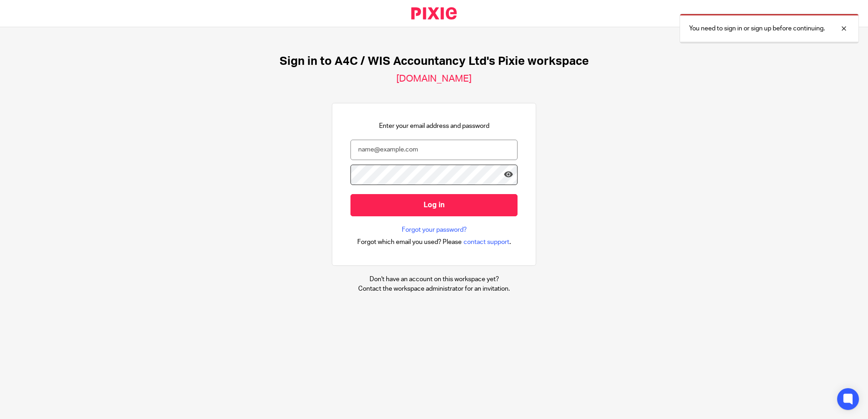 The image size is (868, 419). Describe the element at coordinates (486, 242) in the screenshot. I see `span: contact support` at that location.